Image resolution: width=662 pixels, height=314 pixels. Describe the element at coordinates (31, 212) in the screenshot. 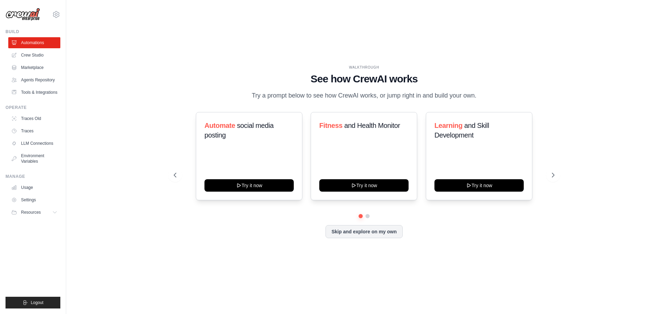

I see `span: Resources` at that location.